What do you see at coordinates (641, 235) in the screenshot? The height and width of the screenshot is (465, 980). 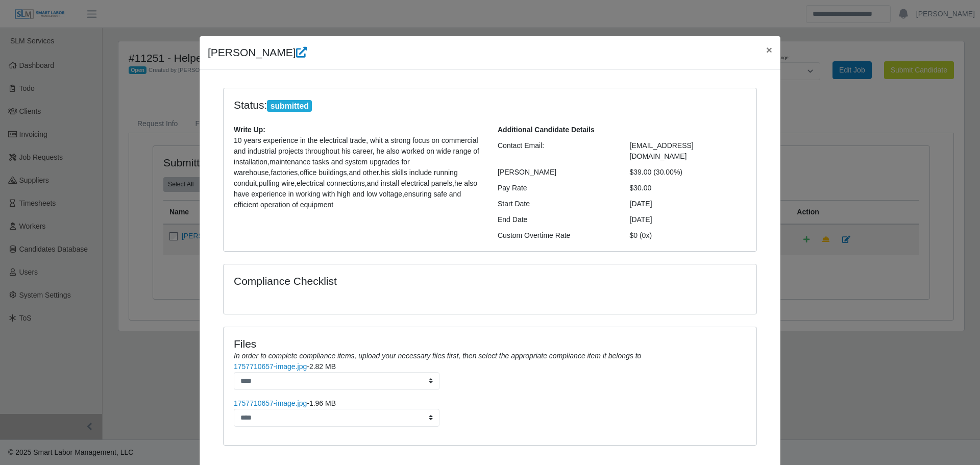 I see `span: $0 (0x)` at bounding box center [641, 235].